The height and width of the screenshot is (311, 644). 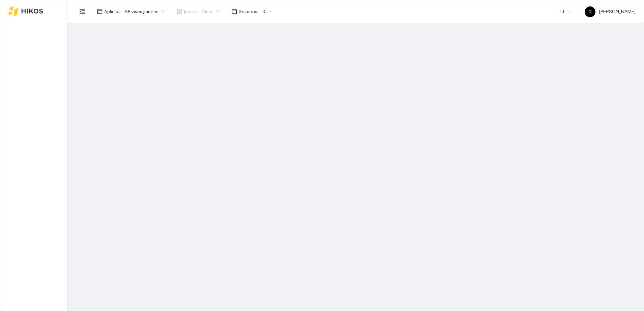 I want to click on span: shop, so click(x=180, y=12).